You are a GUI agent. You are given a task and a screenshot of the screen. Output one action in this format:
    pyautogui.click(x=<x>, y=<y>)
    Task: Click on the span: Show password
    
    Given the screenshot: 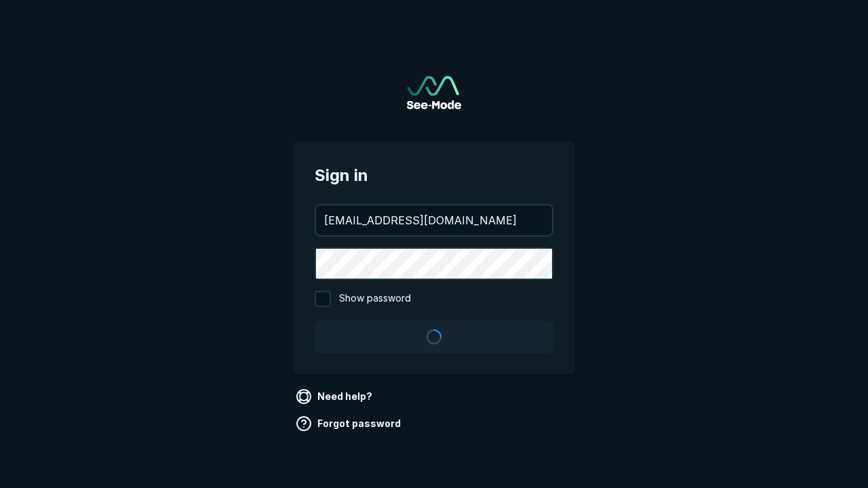 What is the action you would take?
    pyautogui.click(x=375, y=299)
    